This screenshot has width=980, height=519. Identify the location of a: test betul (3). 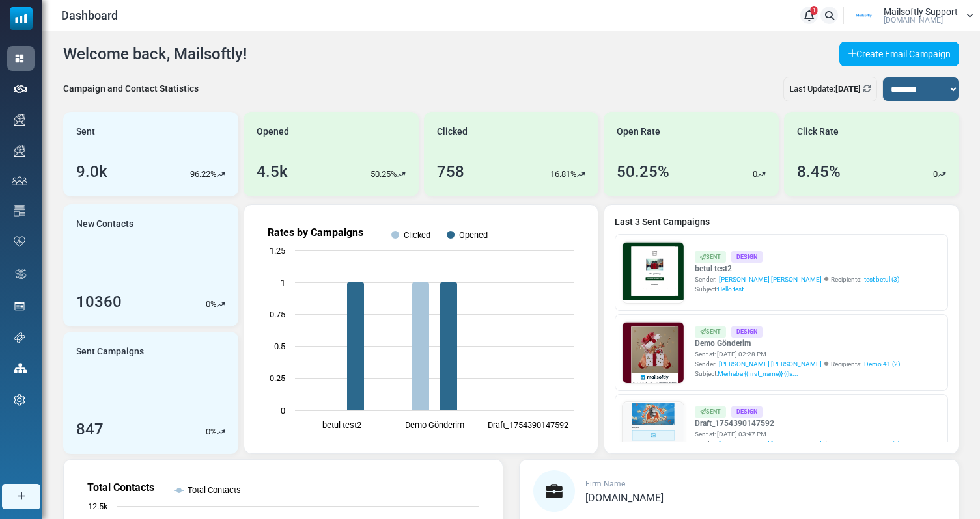
(881, 279).